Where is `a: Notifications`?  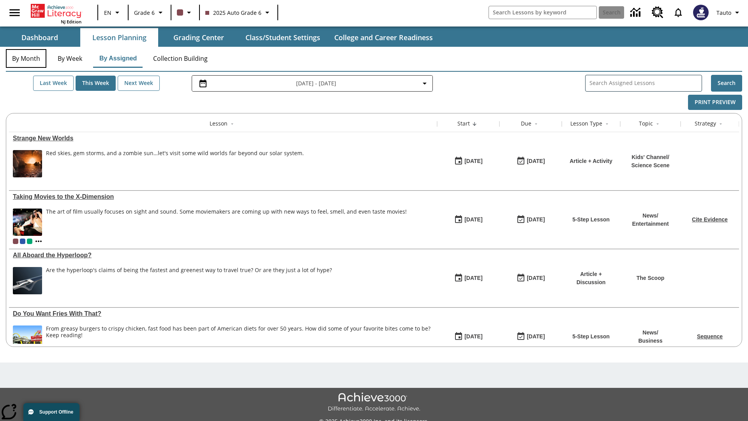
a: Notifications is located at coordinates (678, 12).